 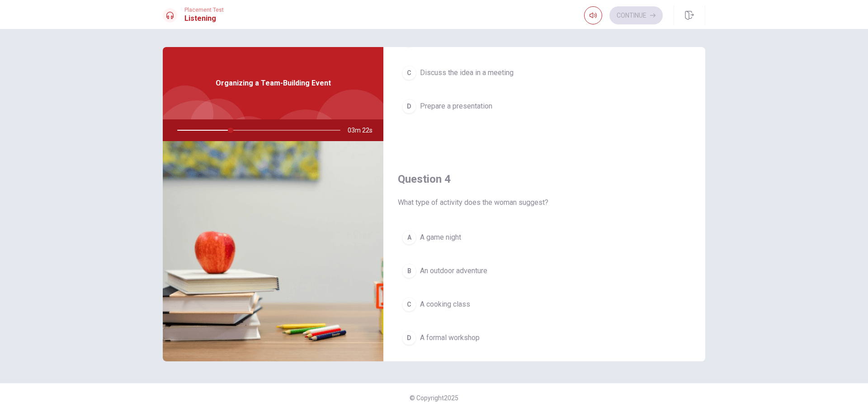 What do you see at coordinates (445, 304) in the screenshot?
I see `span: A cooking class` at bounding box center [445, 304].